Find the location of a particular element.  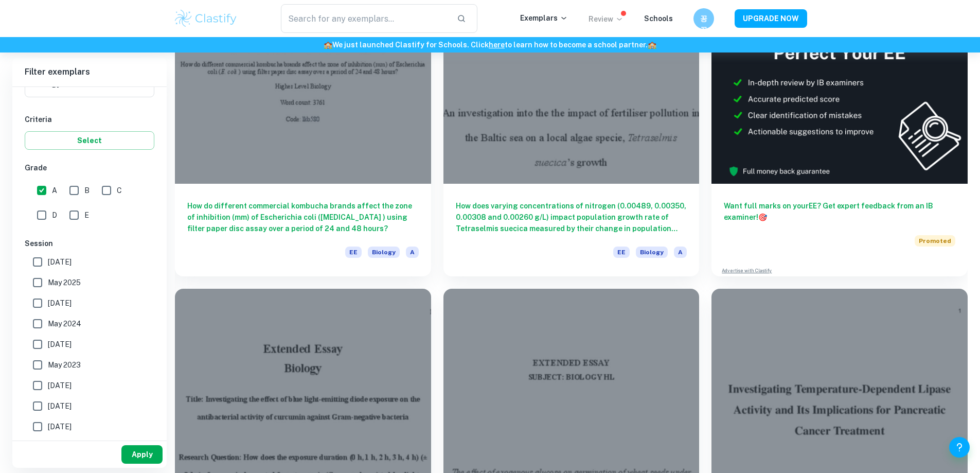

span: E is located at coordinates (86, 215).